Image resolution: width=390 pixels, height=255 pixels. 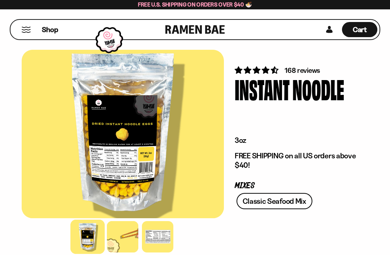 What do you see at coordinates (359, 30) in the screenshot?
I see `a: Cart` at bounding box center [359, 30].